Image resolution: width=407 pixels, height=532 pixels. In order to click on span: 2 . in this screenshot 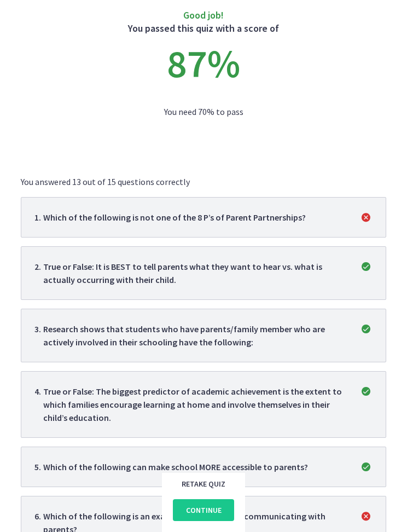, I will do `click(39, 273)`.